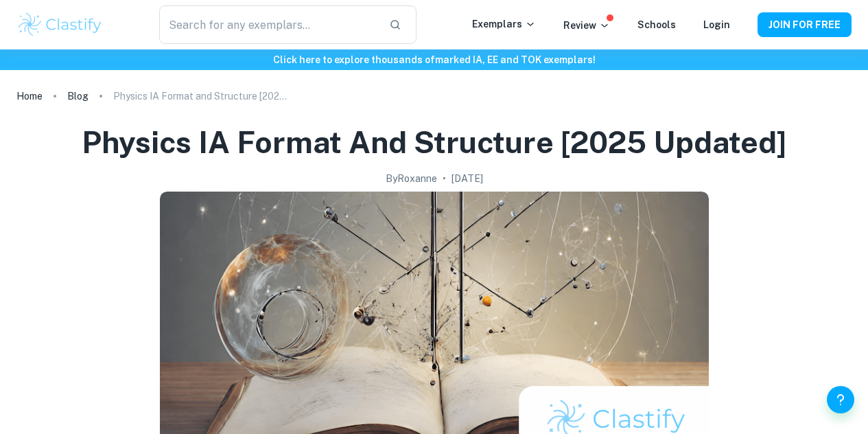 This screenshot has width=868, height=434. Describe the element at coordinates (59, 25) in the screenshot. I see `a: Clastify logo` at that location.